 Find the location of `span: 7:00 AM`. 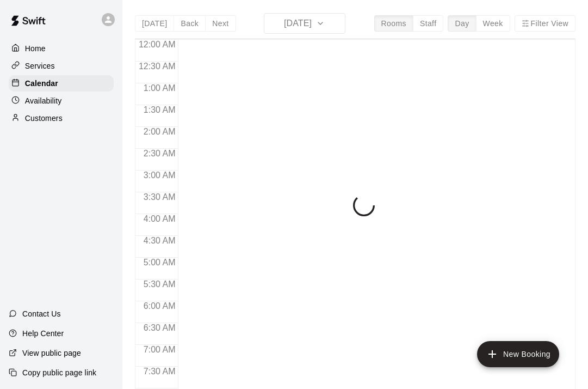

span: 7:00 AM is located at coordinates (159, 349).